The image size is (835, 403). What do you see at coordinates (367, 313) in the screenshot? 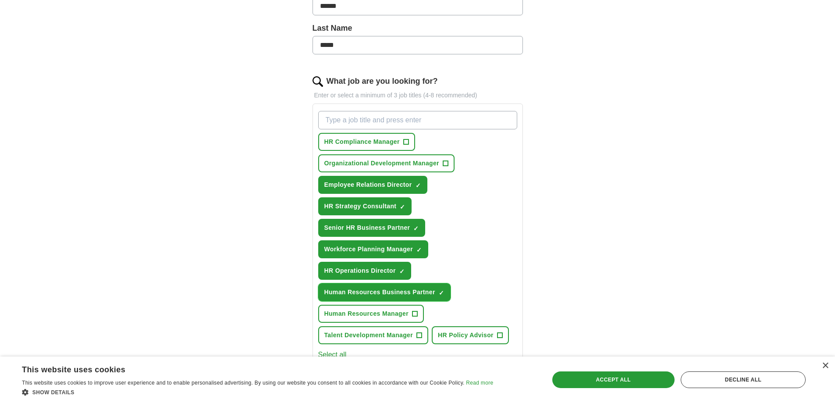
I see `span: Human Resources Manager` at bounding box center [367, 313].